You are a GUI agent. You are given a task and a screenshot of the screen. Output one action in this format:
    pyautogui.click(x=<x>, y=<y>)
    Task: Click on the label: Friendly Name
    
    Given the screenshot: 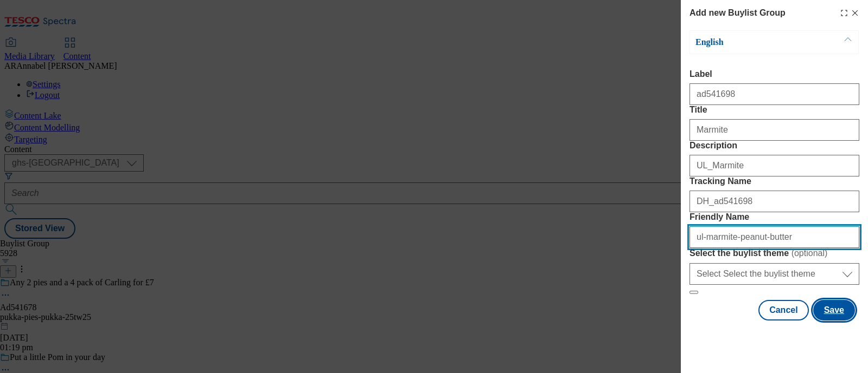 What is the action you would take?
    pyautogui.click(x=774, y=217)
    